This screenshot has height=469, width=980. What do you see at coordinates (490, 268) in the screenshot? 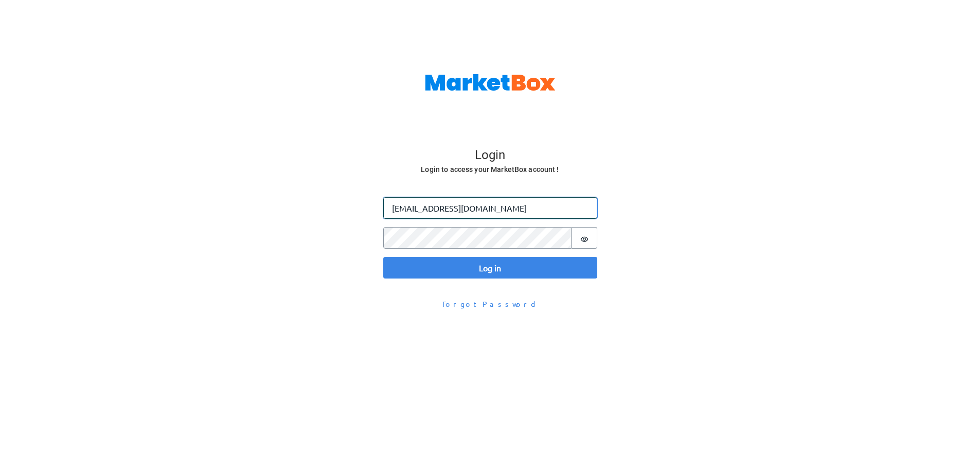
I see `button: Log in` at bounding box center [490, 268].